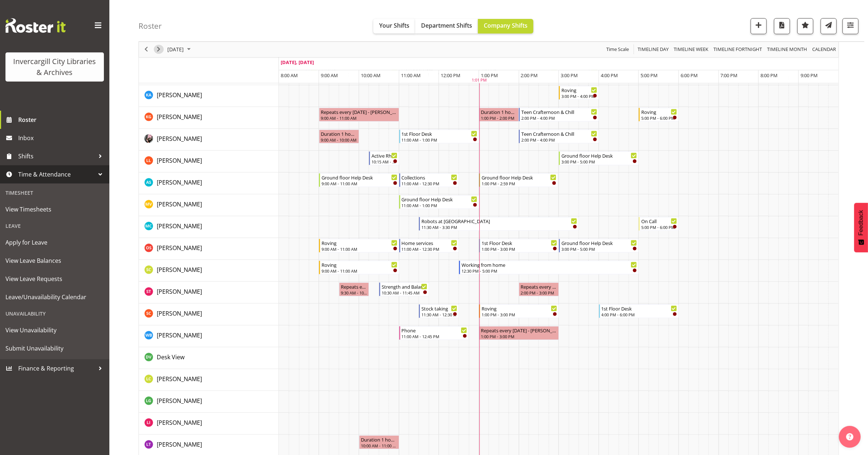  I want to click on a: View Leave Balances, so click(55, 261).